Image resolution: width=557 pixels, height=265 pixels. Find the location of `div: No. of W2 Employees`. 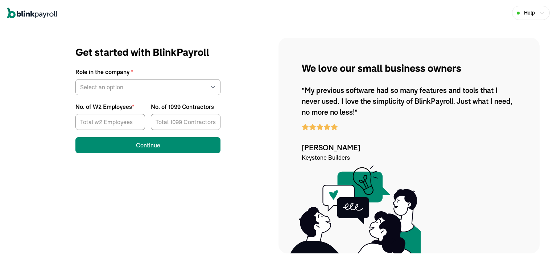

div: No. of W2 Employees is located at coordinates (105, 107).